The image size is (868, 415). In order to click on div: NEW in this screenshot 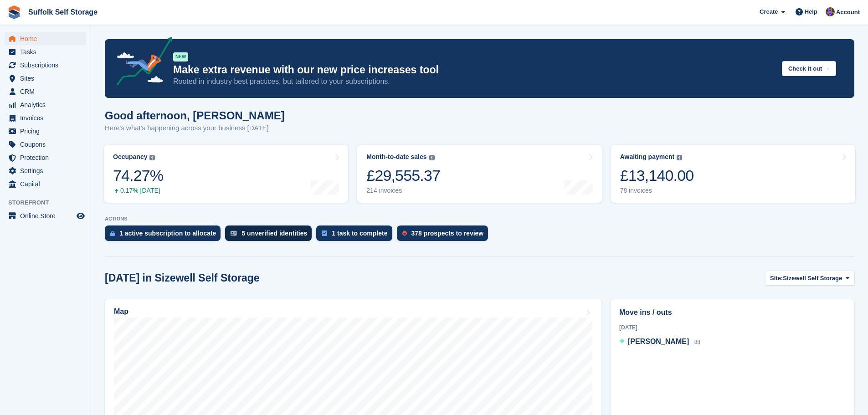, I will do `click(180, 57)`.